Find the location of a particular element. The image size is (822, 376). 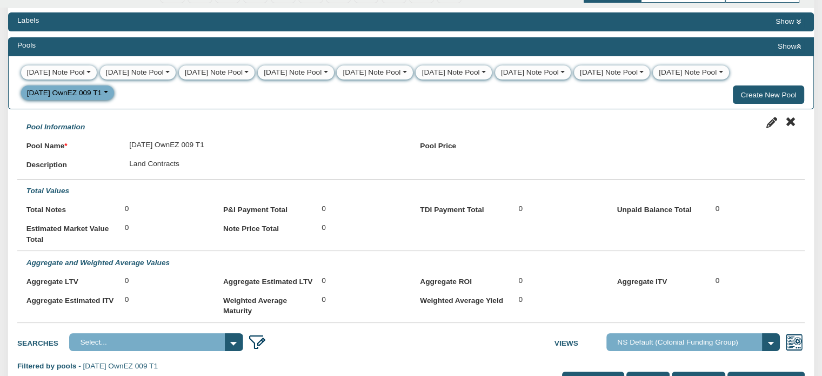

div: Aggregate and Weighted Average Values is located at coordinates (411, 261).